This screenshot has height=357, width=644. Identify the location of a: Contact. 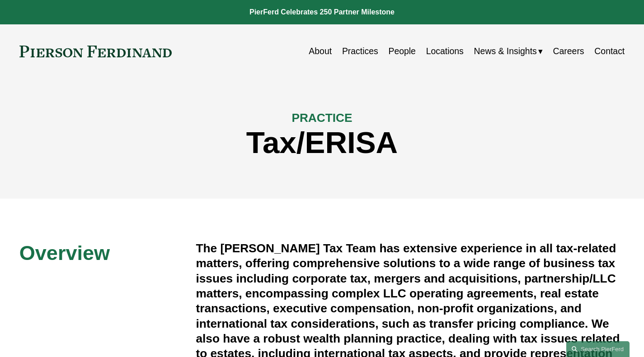
(609, 51).